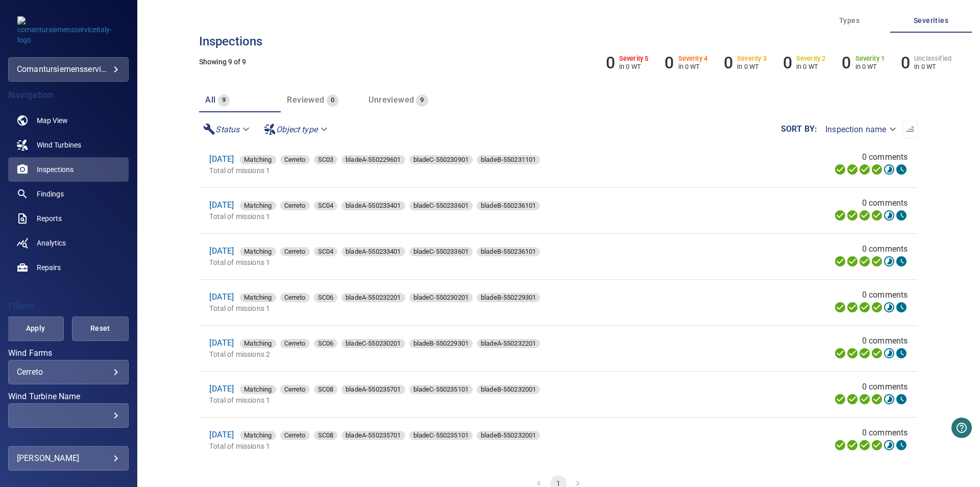 The height and width of the screenshot is (487, 980). I want to click on span: Reports, so click(49, 218).